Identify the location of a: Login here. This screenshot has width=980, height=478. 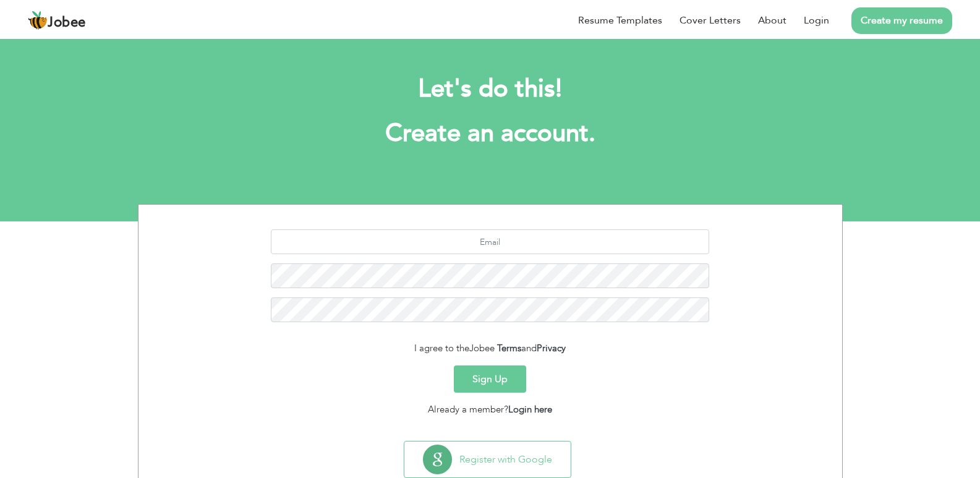
(530, 409).